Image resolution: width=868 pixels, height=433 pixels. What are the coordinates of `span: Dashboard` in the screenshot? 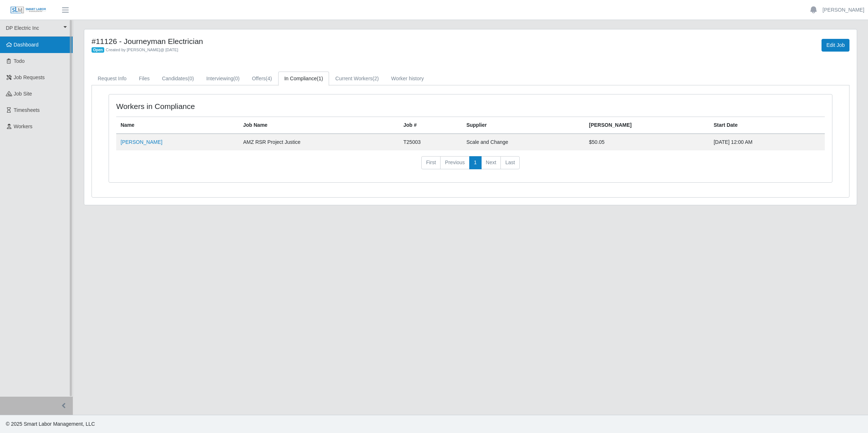 It's located at (26, 45).